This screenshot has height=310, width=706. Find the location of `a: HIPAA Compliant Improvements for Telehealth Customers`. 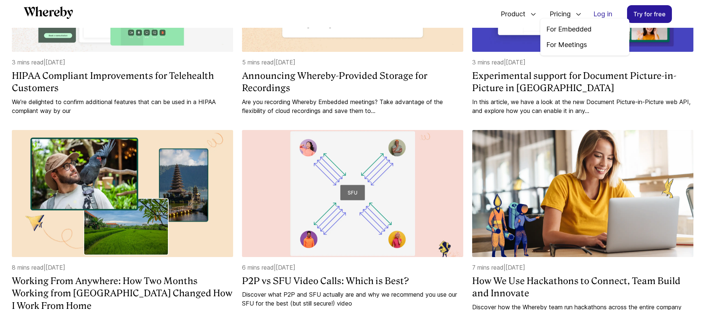

a: HIPAA Compliant Improvements for Telehealth Customers is located at coordinates (122, 82).